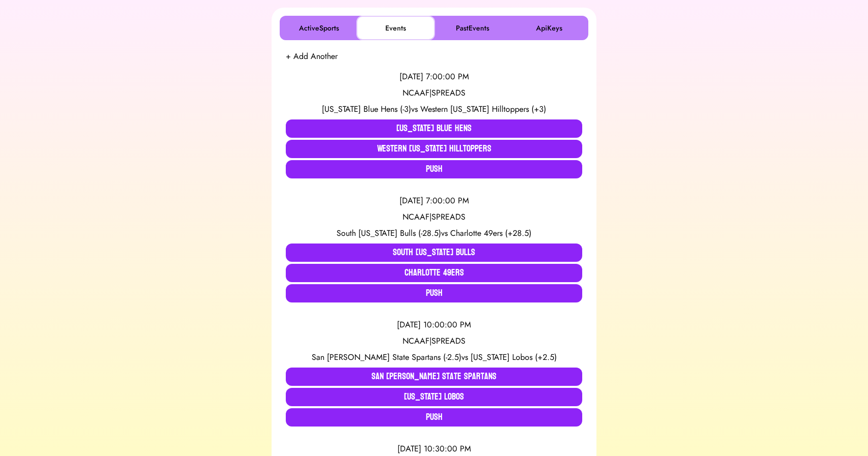  What do you see at coordinates (434, 272) in the screenshot?
I see `button: Charlotte 49ers` at bounding box center [434, 272].